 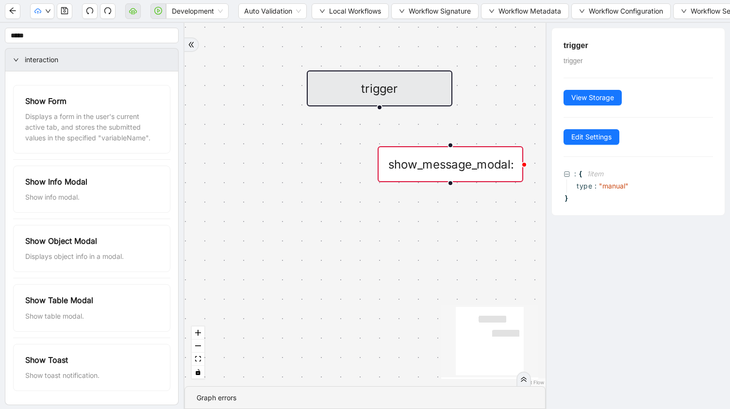 What do you see at coordinates (13, 11) in the screenshot?
I see `span: arrow-left` at bounding box center [13, 11].